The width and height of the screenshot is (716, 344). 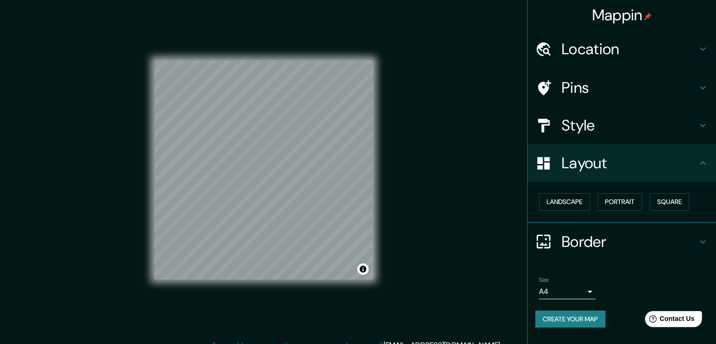 I want to click on div: Layout, so click(x=622, y=163).